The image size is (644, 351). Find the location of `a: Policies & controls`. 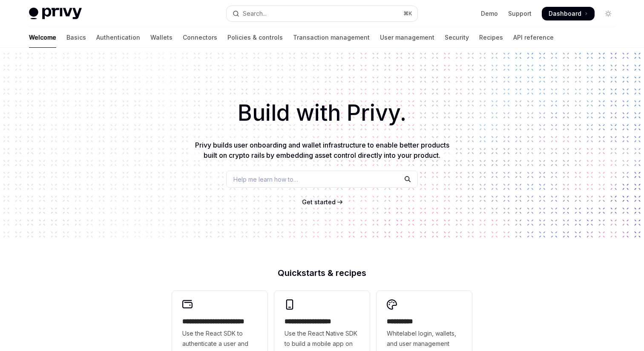

a: Policies & controls is located at coordinates (255, 37).